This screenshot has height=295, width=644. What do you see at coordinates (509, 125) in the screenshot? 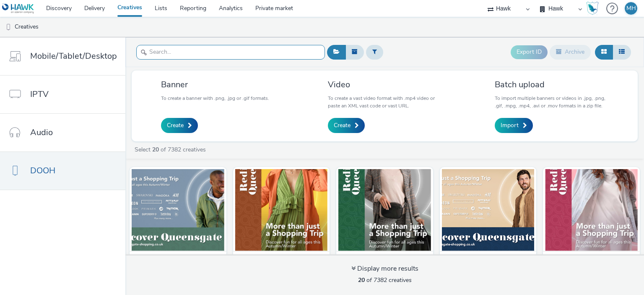
I see `span: Import` at bounding box center [509, 125].